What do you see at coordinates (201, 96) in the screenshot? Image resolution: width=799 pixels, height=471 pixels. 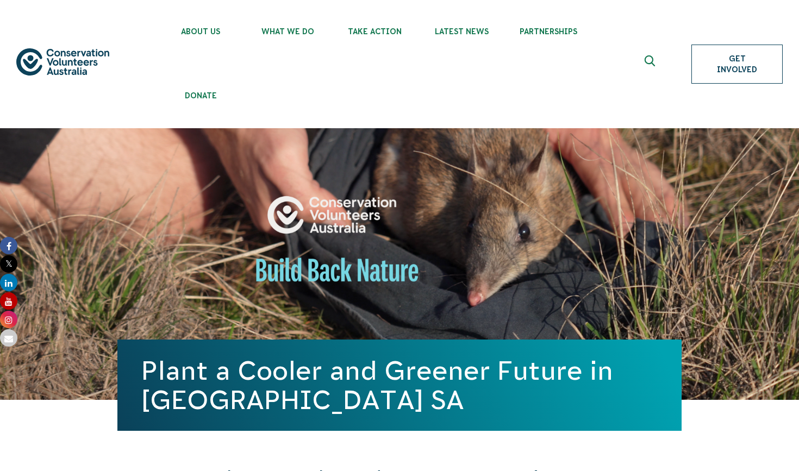 I see `span: Donate` at bounding box center [201, 96].